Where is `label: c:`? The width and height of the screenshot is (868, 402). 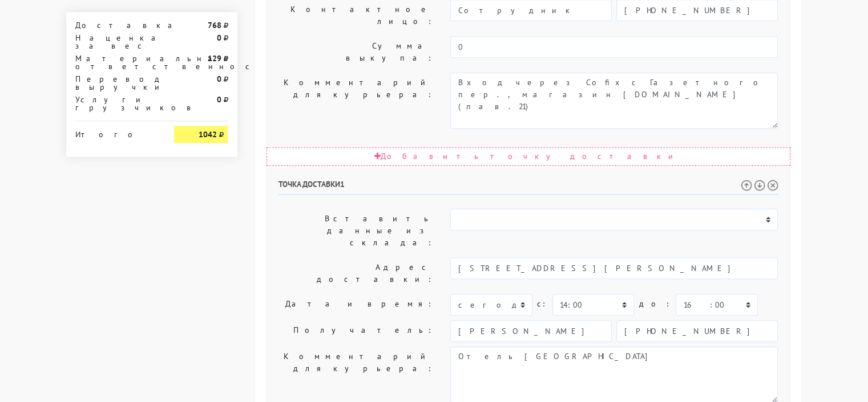
label: c: is located at coordinates (542, 304).